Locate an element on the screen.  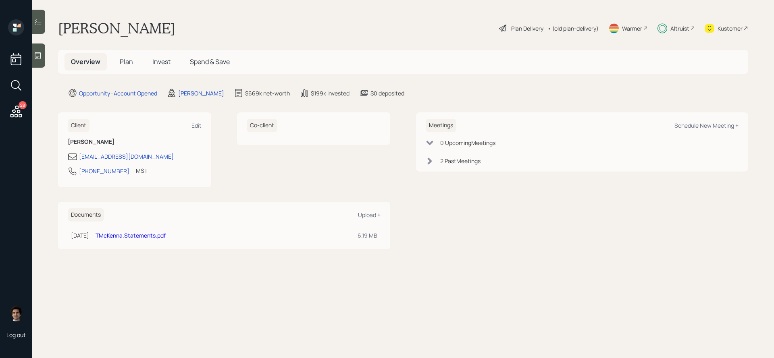
div: • (old plan-delivery) is located at coordinates (573, 28).